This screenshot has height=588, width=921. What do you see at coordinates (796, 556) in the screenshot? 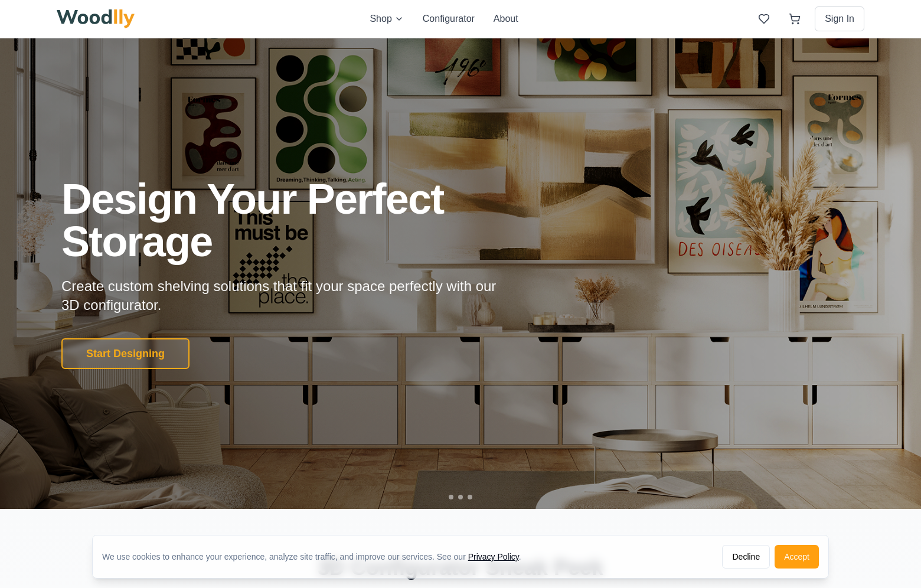
I see `button: Accept` at bounding box center [796, 556].